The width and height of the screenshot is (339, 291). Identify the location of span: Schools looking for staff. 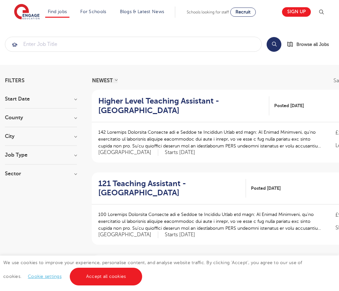
(208, 12).